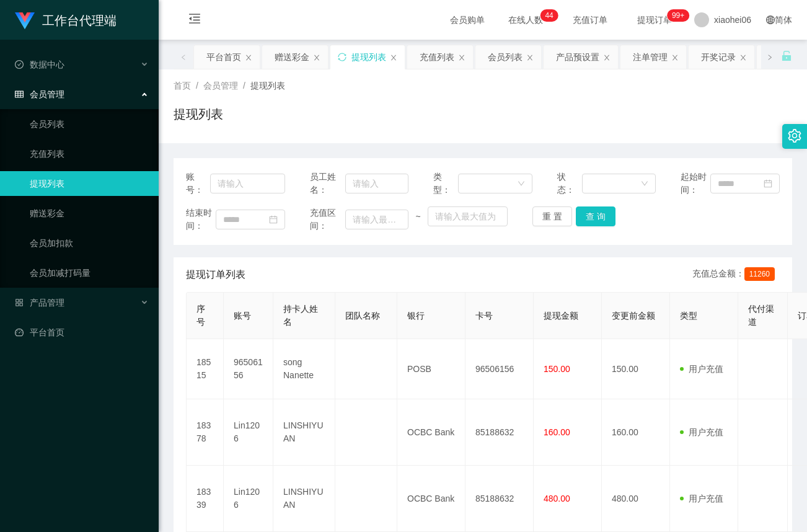  Describe the element at coordinates (636, 432) in the screenshot. I see `td: 160.00` at that location.